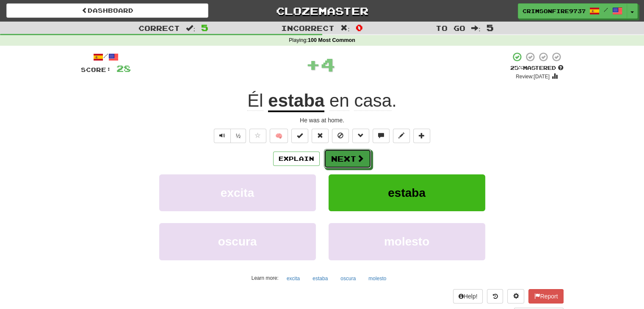 The width and height of the screenshot is (644, 309). I want to click on span: excita, so click(237, 193).